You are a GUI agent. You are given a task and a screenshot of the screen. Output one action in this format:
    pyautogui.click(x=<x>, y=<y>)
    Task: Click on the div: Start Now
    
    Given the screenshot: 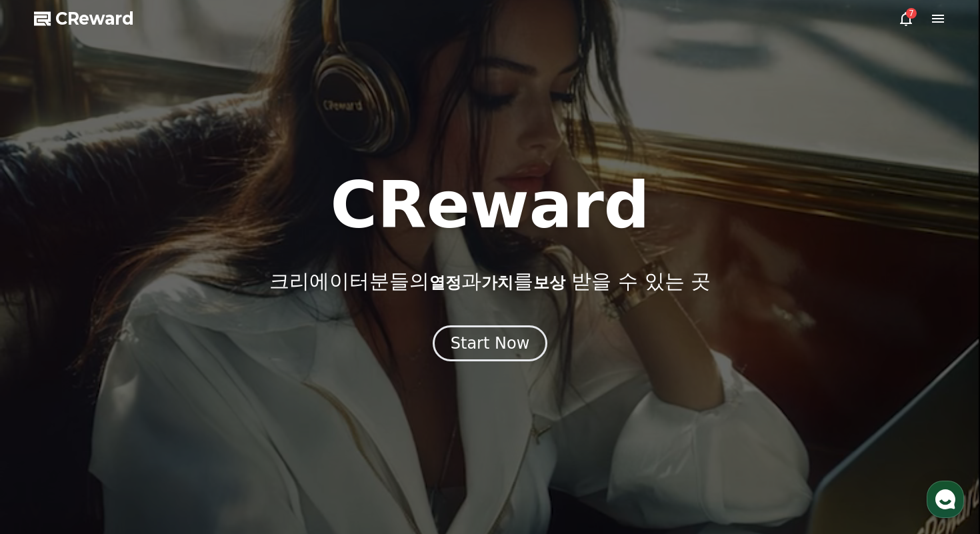 What is the action you would take?
    pyautogui.click(x=490, y=343)
    